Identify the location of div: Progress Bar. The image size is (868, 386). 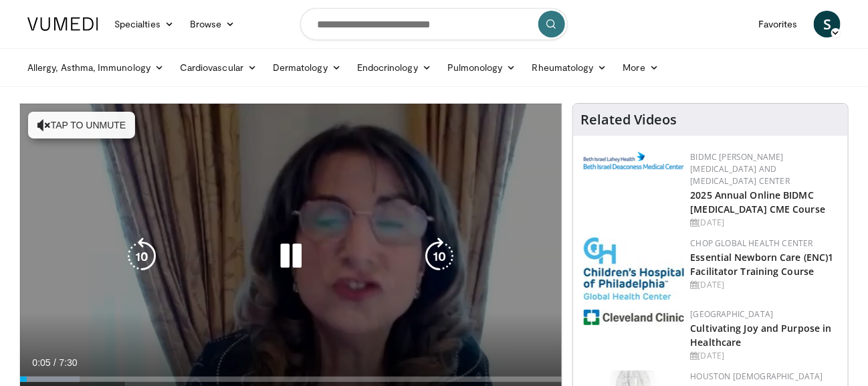
(290, 379).